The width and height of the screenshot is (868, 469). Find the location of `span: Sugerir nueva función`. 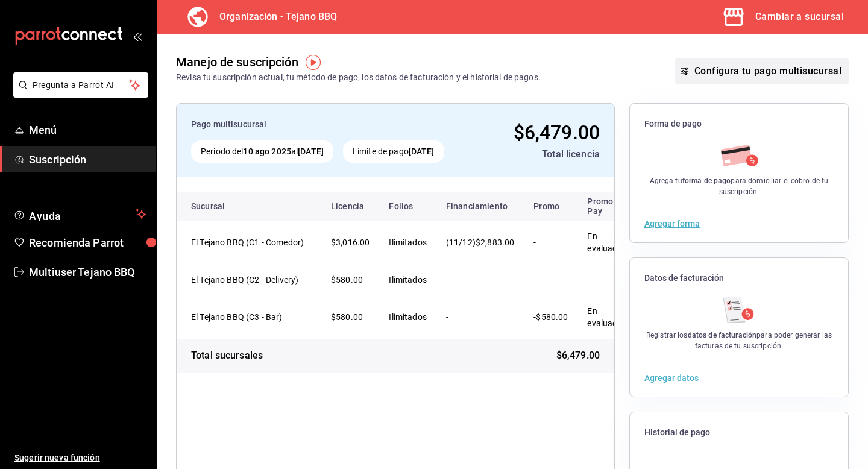

span: Sugerir nueva función is located at coordinates (80, 458).